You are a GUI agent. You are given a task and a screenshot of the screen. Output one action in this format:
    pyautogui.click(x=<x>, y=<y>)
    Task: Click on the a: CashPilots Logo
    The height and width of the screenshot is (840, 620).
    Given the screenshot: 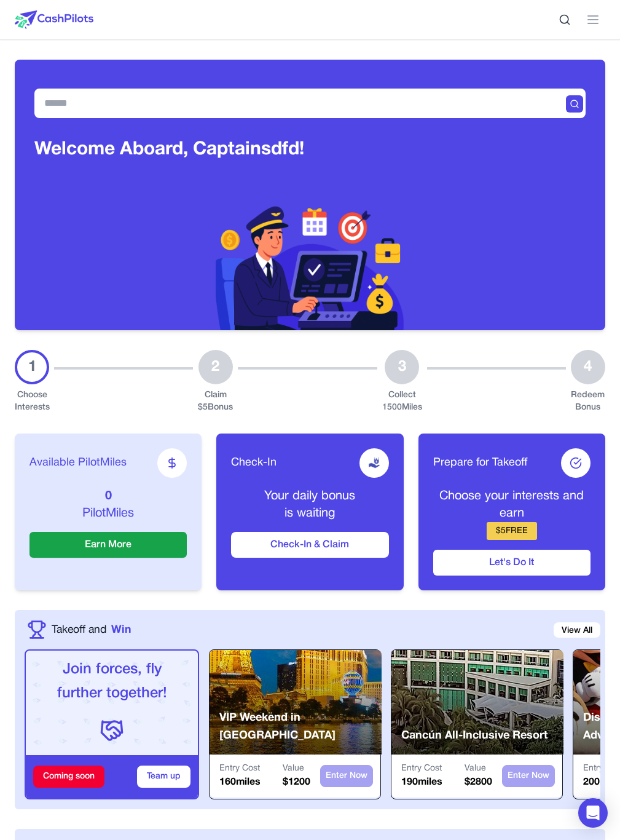 What is the action you would take?
    pyautogui.click(x=54, y=20)
    